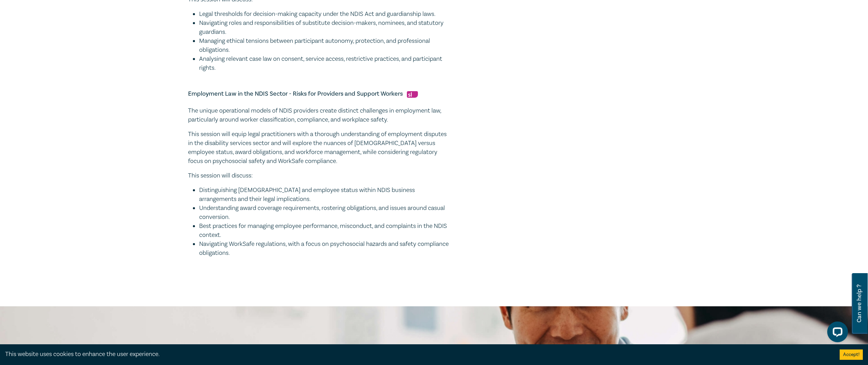 Image resolution: width=868 pixels, height=365 pixels. What do you see at coordinates (851, 354) in the screenshot?
I see `button: Accept cookies` at bounding box center [851, 354].